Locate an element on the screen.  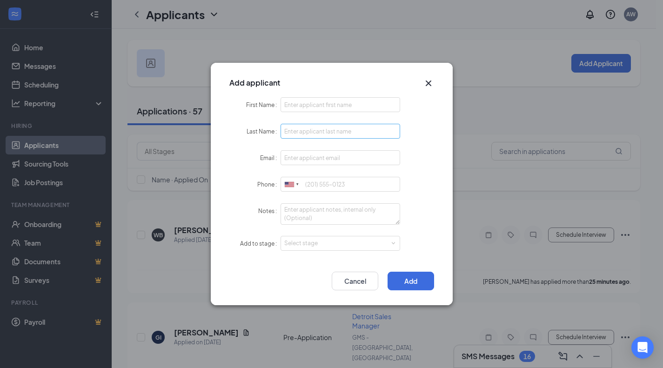
h3: Add applicant is located at coordinates (254, 83).